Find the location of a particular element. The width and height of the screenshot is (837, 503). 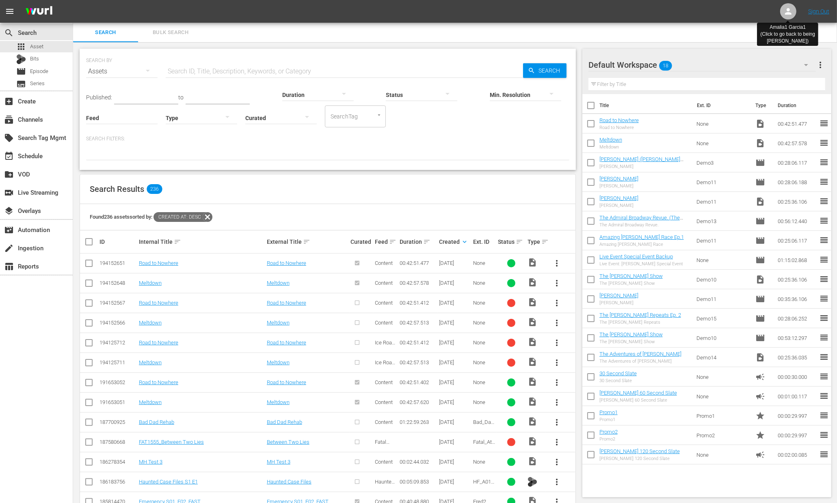

td: 00:28:06.117 is located at coordinates (796, 163).